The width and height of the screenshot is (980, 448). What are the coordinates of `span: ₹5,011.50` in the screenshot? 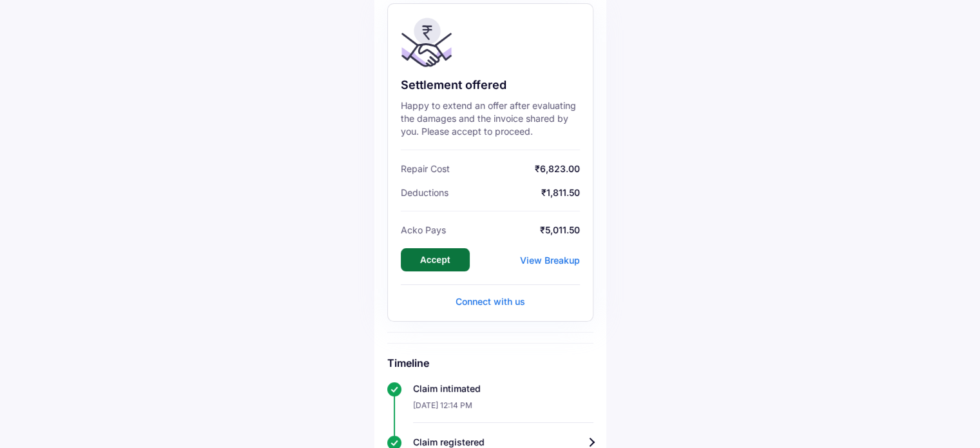 It's located at (514, 229).